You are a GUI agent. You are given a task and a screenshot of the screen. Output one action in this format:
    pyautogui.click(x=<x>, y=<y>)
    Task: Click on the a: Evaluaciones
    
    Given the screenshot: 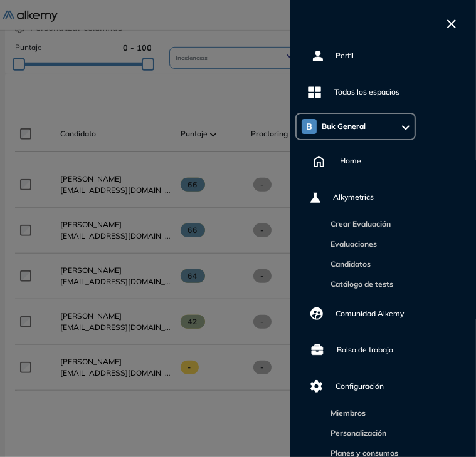 What is the action you would take?
    pyautogui.click(x=351, y=244)
    